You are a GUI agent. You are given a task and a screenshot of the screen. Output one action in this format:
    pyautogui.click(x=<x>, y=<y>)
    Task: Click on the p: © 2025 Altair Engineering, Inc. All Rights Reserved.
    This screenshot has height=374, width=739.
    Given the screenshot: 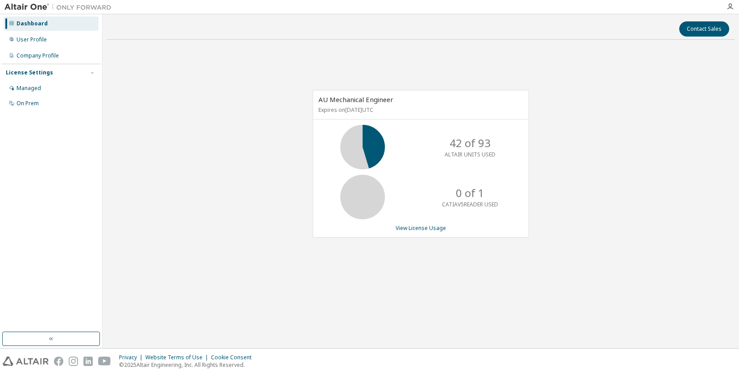 What is the action you would take?
    pyautogui.click(x=188, y=365)
    